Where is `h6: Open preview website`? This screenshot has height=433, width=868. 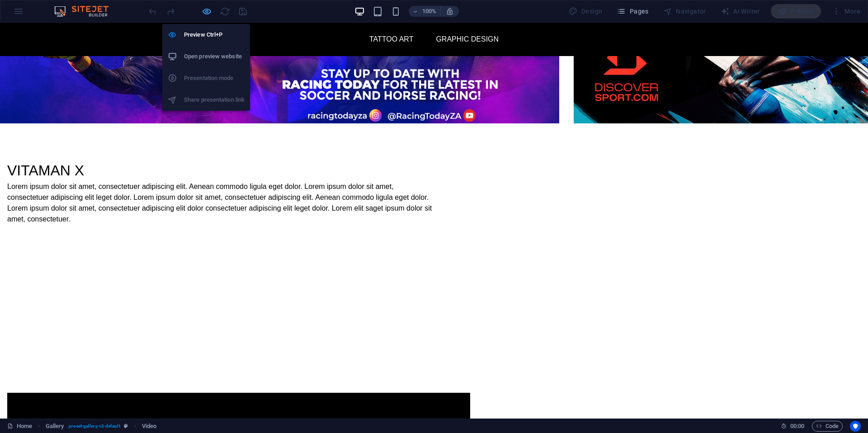 h6: Open preview website is located at coordinates (215, 57).